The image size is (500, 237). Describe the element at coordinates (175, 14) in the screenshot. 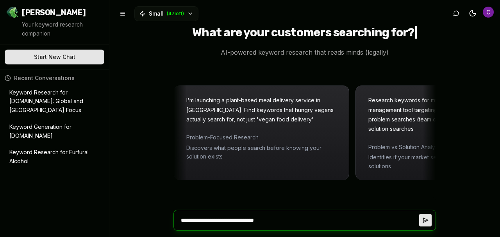

I see `span: ( 47 left)` at that location.